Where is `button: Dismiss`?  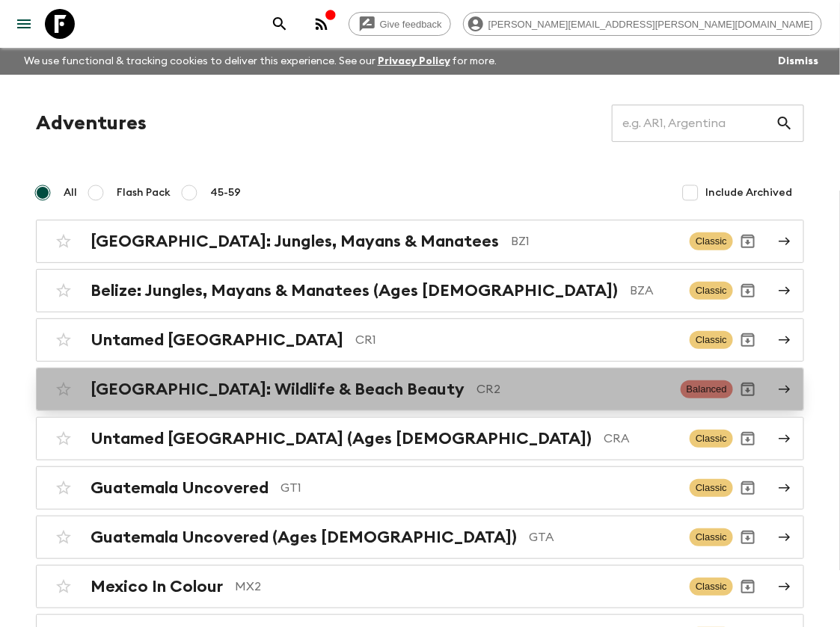 button: Dismiss is located at coordinates (798, 61).